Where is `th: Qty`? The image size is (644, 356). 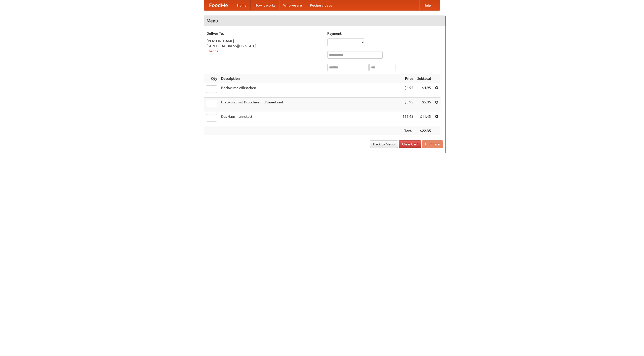 th: Qty is located at coordinates (212, 78).